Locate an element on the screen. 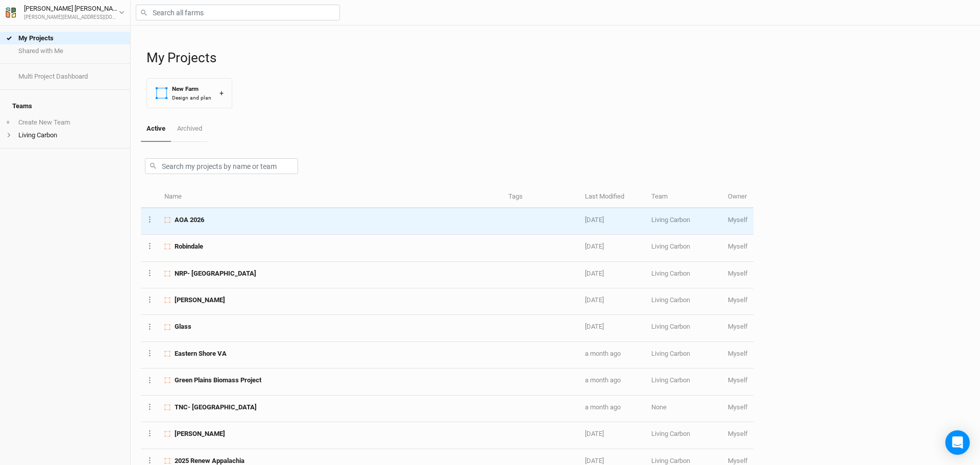  span: Aug 22, 2025 8:26 AM is located at coordinates (603, 380).